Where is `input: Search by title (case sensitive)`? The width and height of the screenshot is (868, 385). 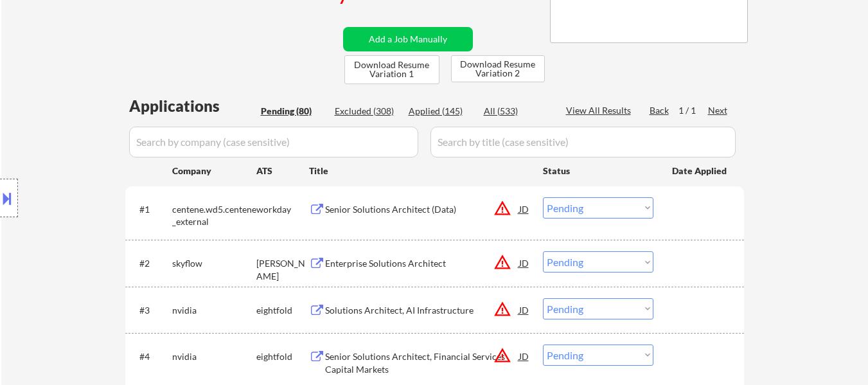
input: Search by title (case sensitive) is located at coordinates (583, 143).